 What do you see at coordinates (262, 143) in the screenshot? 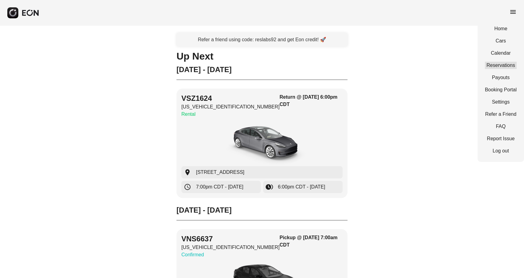
I see `img: car` at bounding box center [262, 143].